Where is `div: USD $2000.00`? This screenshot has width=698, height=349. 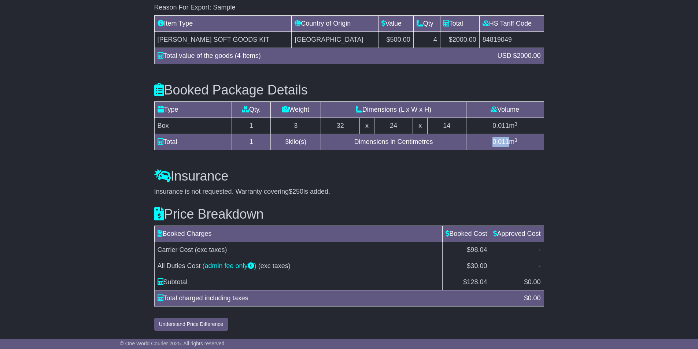 div: USD $2000.00 is located at coordinates (519, 56).